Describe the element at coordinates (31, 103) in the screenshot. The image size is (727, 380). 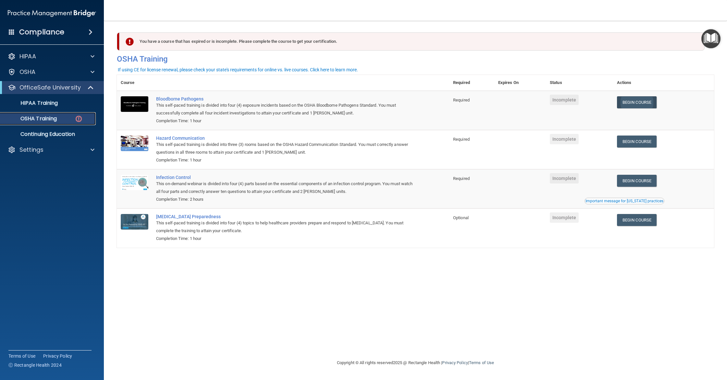
I see `p: HIPAA Training` at that location.